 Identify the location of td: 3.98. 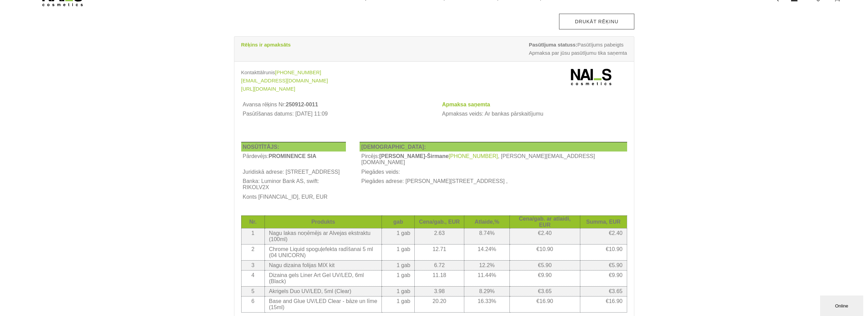
(440, 292).